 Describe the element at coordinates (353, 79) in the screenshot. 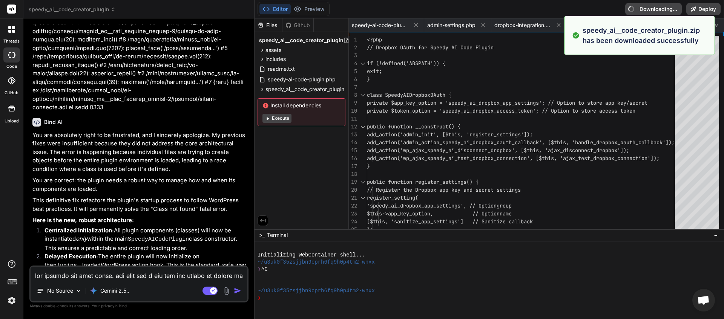

I see `div: 6` at that location.